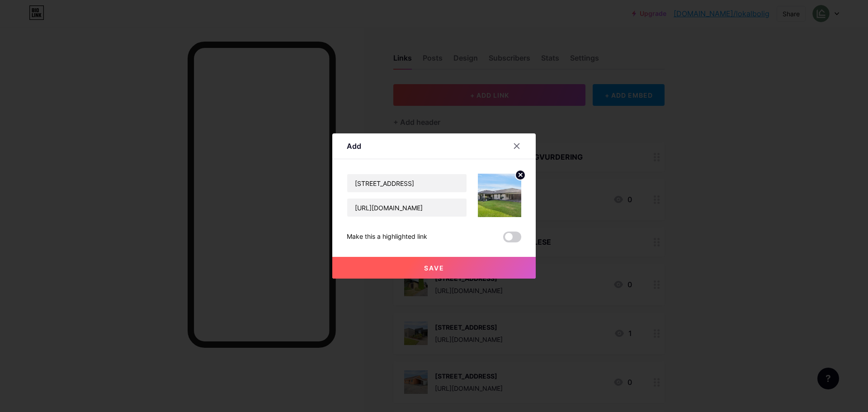 The image size is (868, 412). I want to click on input: URL, so click(407, 208).